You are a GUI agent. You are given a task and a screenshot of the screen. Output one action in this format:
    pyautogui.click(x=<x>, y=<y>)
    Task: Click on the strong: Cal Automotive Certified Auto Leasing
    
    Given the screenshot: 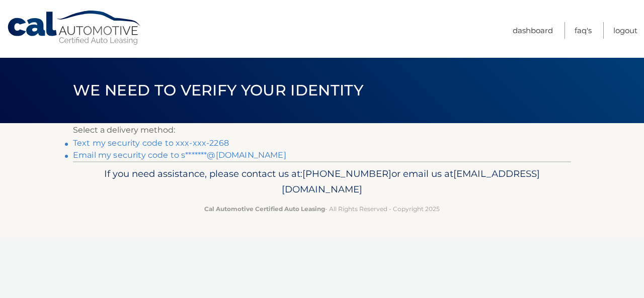 What is the action you would take?
    pyautogui.click(x=264, y=209)
    